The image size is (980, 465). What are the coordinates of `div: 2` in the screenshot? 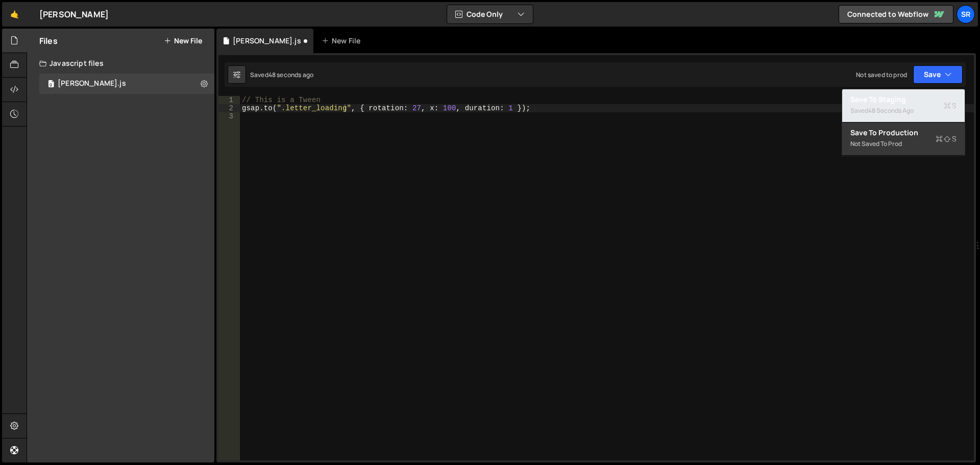 It's located at (229, 109).